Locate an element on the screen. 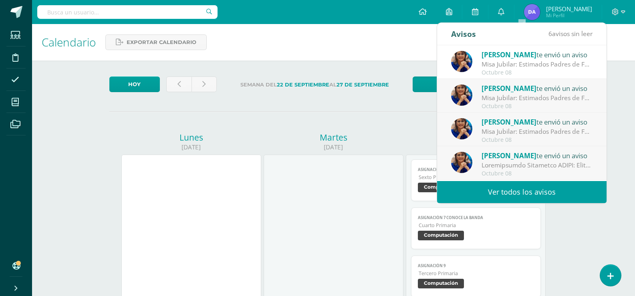  strong: 27 de Septiembre is located at coordinates (363, 85).